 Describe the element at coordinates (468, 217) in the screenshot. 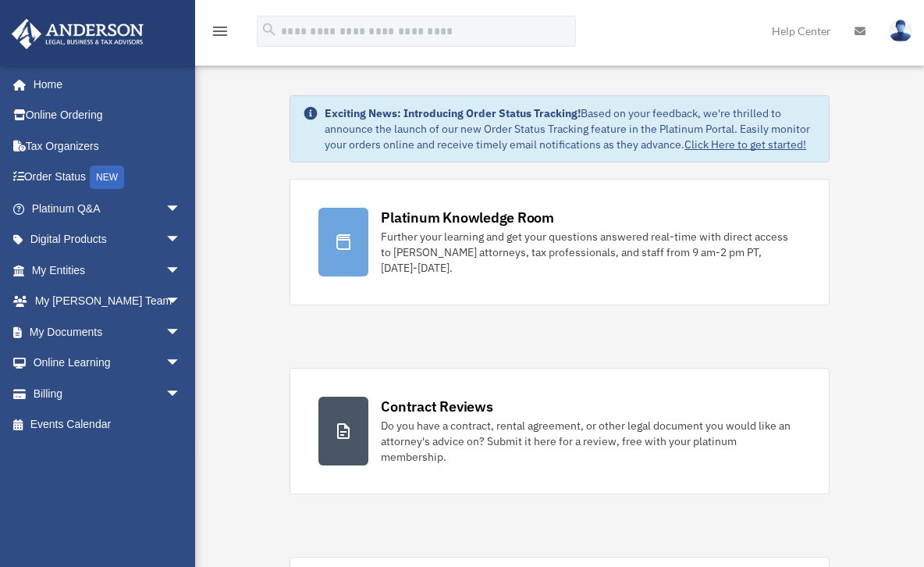

I see `div: Platinum Knowledge Room` at that location.